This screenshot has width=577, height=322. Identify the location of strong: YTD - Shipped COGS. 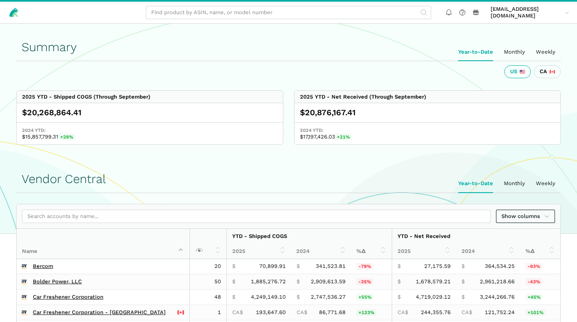
(260, 236).